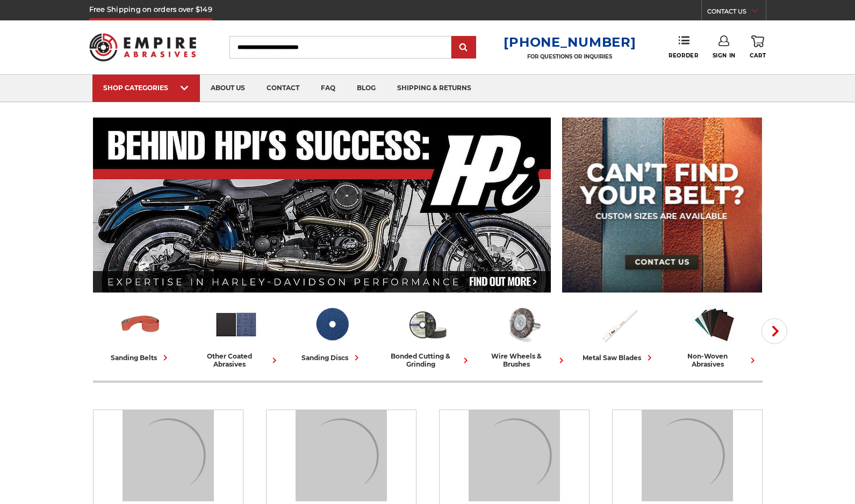 The image size is (855, 504). I want to click on p: FOR QUESTIONS OR INQUIRIES, so click(570, 57).